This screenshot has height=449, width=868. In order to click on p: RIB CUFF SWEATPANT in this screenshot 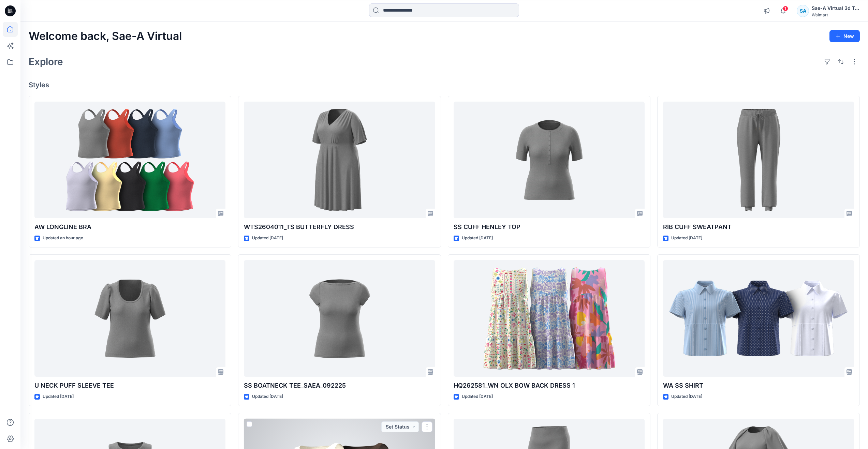, I will do `click(758, 227)`.